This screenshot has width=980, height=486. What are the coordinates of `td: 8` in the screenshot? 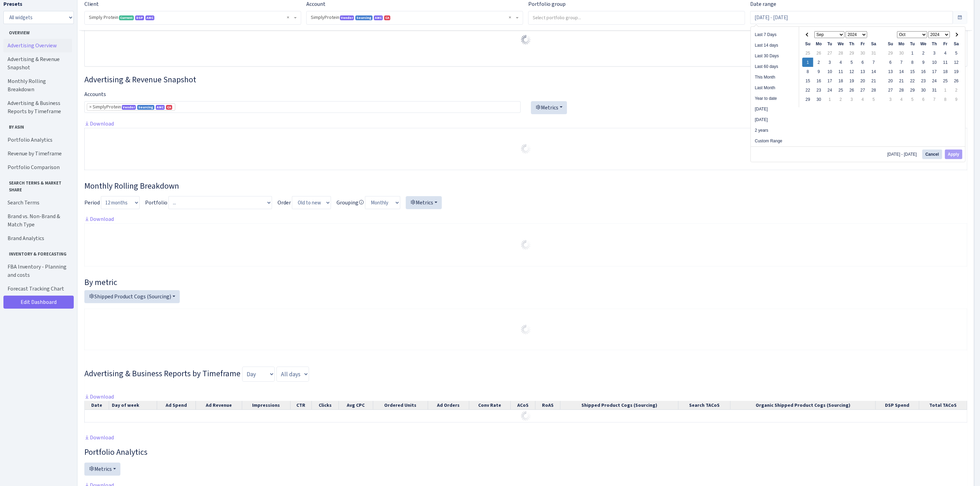 It's located at (808, 71).